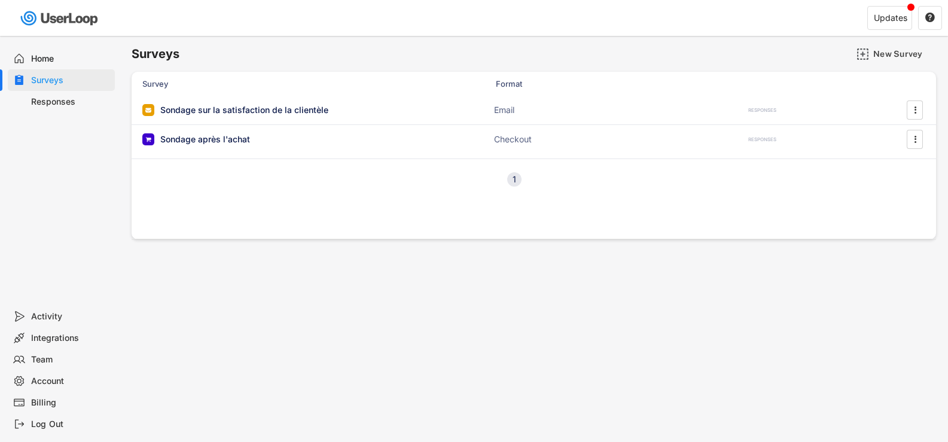 This screenshot has width=948, height=442. What do you see at coordinates (262, 84) in the screenshot?
I see `div: Survey` at bounding box center [262, 84].